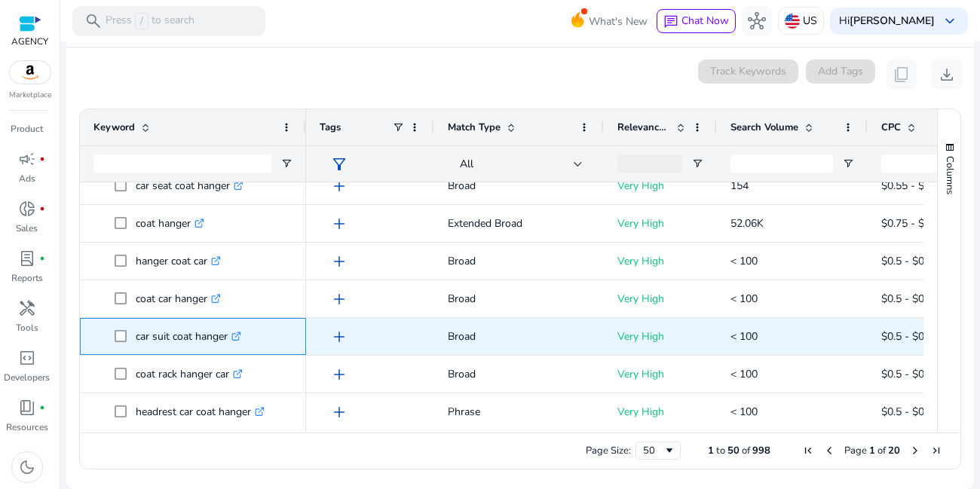 The height and width of the screenshot is (489, 980). What do you see at coordinates (178, 261) in the screenshot?
I see `p: hanger coat car` at bounding box center [178, 261].